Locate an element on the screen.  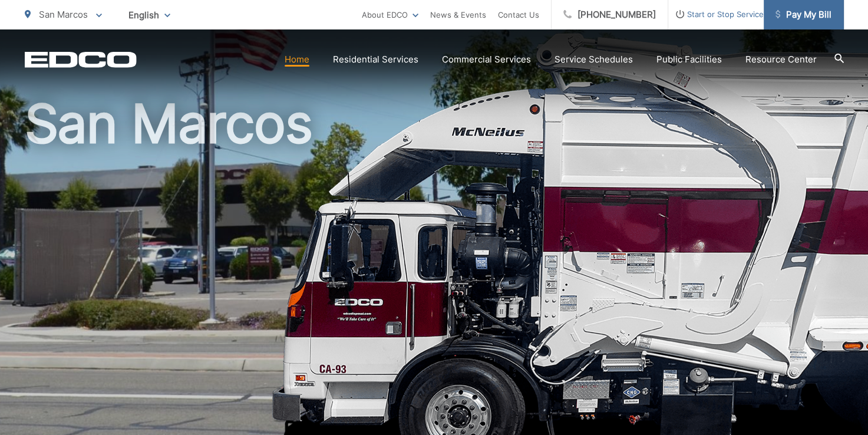
a: Service Schedules is located at coordinates (593, 59).